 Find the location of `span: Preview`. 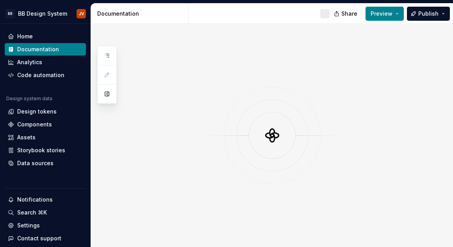

span: Preview is located at coordinates (382, 14).